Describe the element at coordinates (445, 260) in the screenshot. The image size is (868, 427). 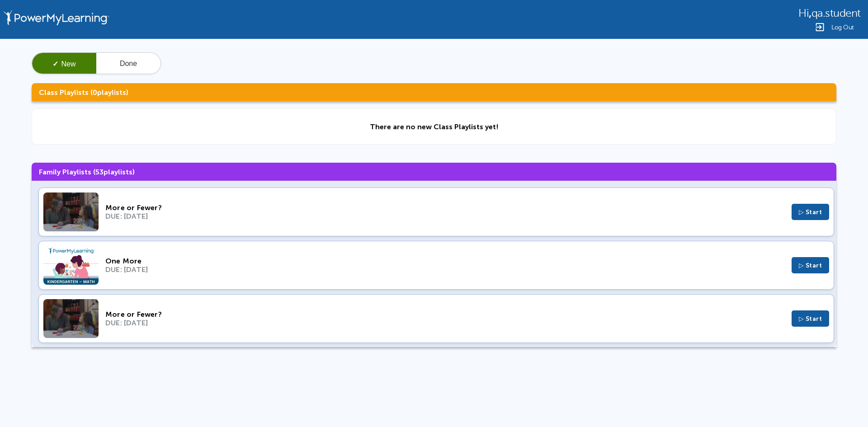
I see `div: One More` at that location.